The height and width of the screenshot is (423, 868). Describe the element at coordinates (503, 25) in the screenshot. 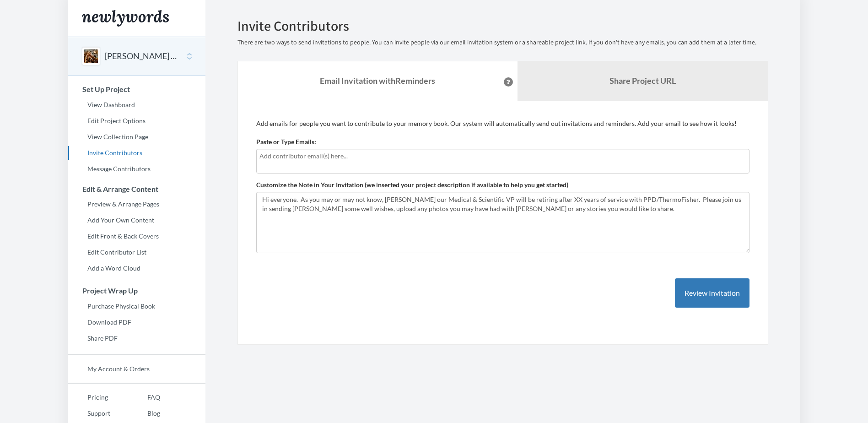

I see `h2: Invite Contributors` at that location.